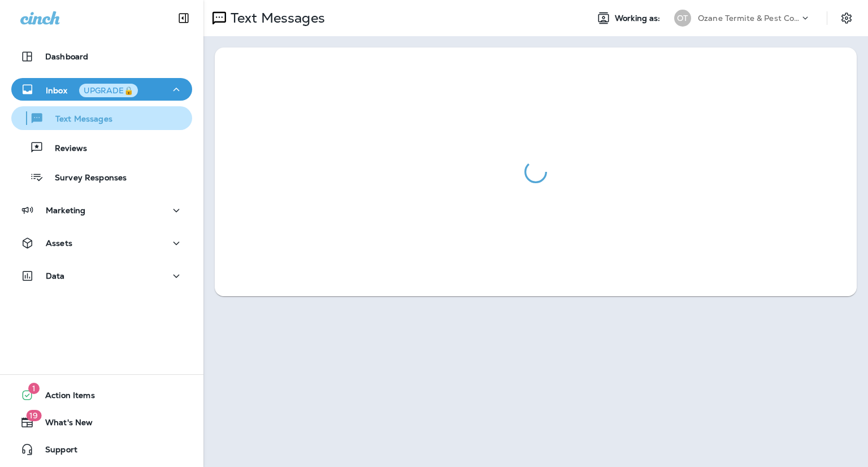  What do you see at coordinates (59, 243) in the screenshot?
I see `p: Assets` at bounding box center [59, 243].